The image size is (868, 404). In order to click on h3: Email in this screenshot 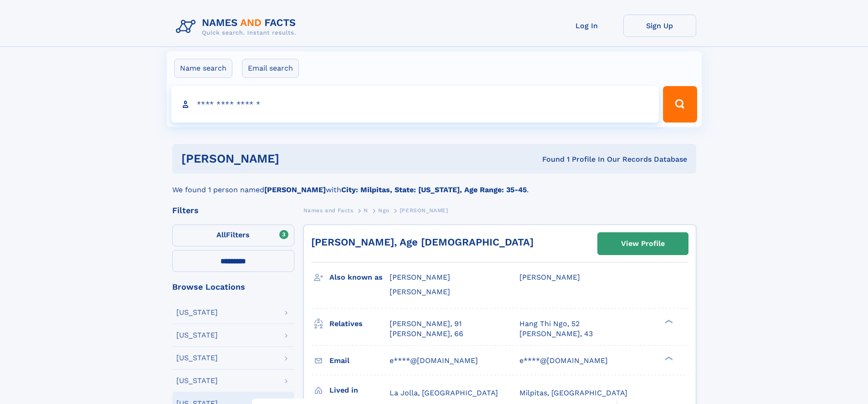, I will do `click(359, 360)`.